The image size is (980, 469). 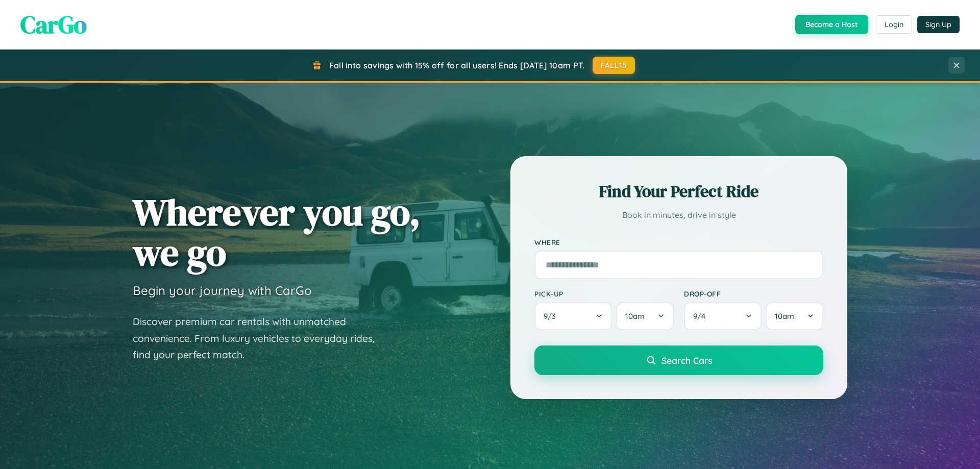 What do you see at coordinates (754, 294) in the screenshot?
I see `label: Drop-off` at bounding box center [754, 294].